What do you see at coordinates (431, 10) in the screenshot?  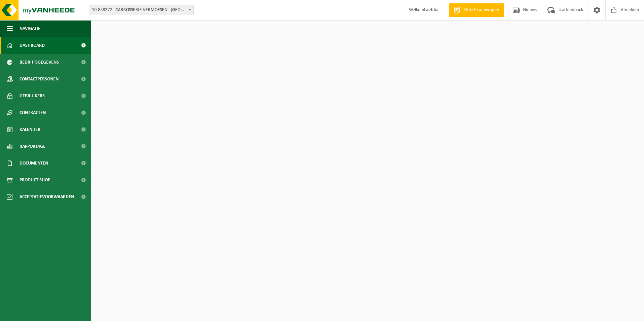 I see `strong: Laetitia` at bounding box center [431, 10].